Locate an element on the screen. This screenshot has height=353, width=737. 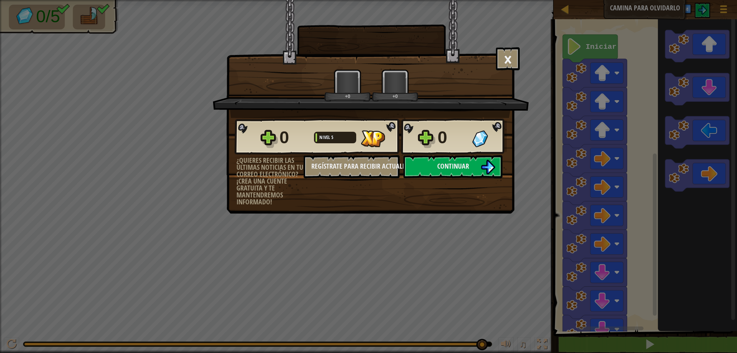
img: Gemas Conseguidas is located at coordinates (480, 139).